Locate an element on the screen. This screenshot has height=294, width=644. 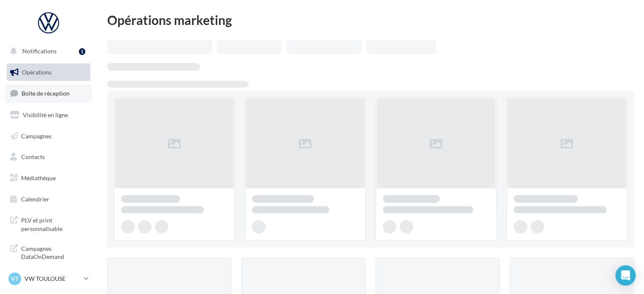
a: Opérations is located at coordinates (49, 72).